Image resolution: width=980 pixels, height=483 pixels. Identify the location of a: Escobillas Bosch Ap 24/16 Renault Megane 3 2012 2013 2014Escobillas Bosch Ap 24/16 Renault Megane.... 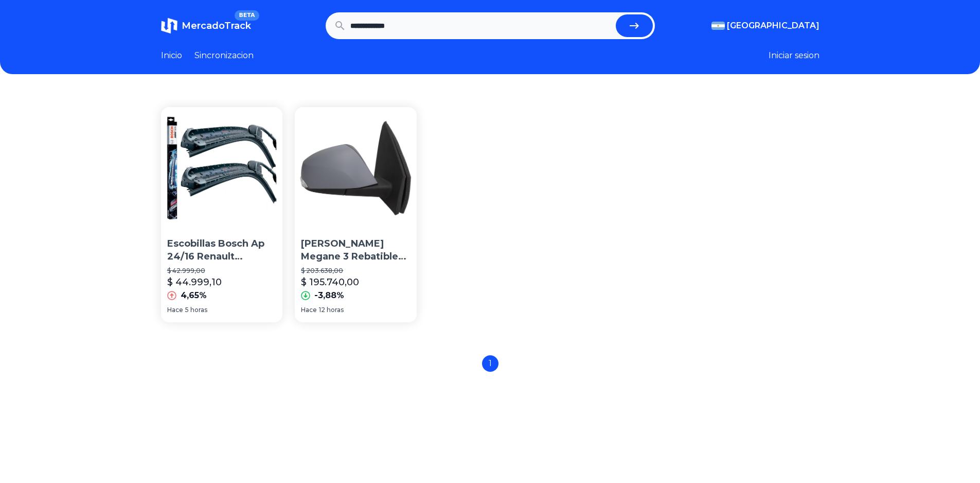
(221, 215).